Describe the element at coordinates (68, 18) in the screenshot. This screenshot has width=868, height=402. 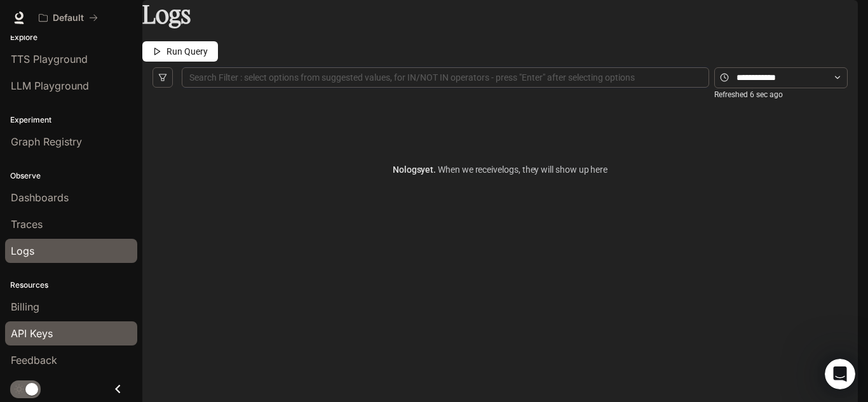
I see `button: All workspaces` at that location.